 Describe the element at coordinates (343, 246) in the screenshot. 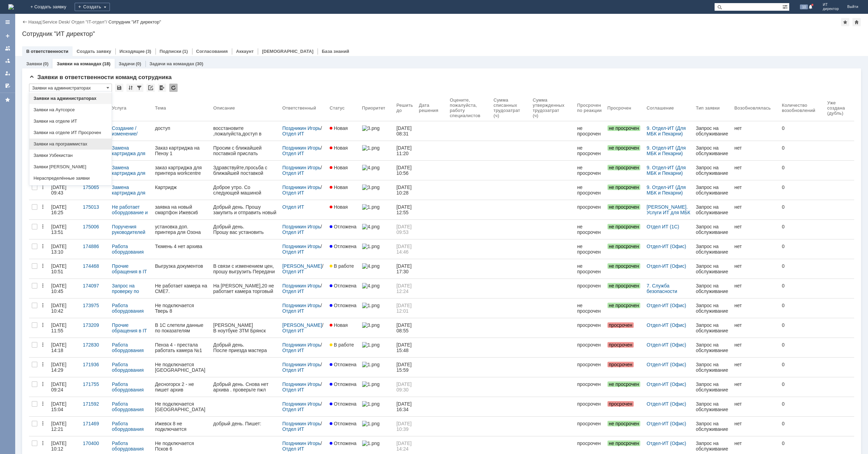

I see `span: Отложена` at that location.